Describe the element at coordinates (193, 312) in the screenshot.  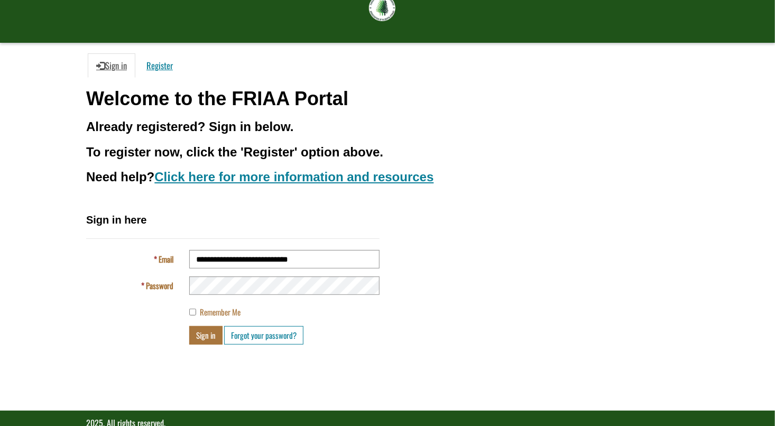
I see `input: Remember Me` at that location.